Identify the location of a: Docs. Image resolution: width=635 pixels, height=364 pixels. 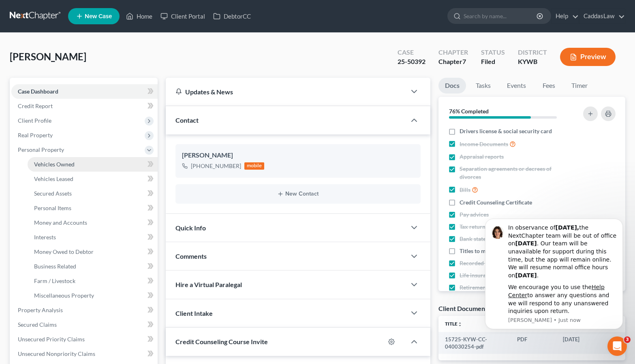
(452, 85).